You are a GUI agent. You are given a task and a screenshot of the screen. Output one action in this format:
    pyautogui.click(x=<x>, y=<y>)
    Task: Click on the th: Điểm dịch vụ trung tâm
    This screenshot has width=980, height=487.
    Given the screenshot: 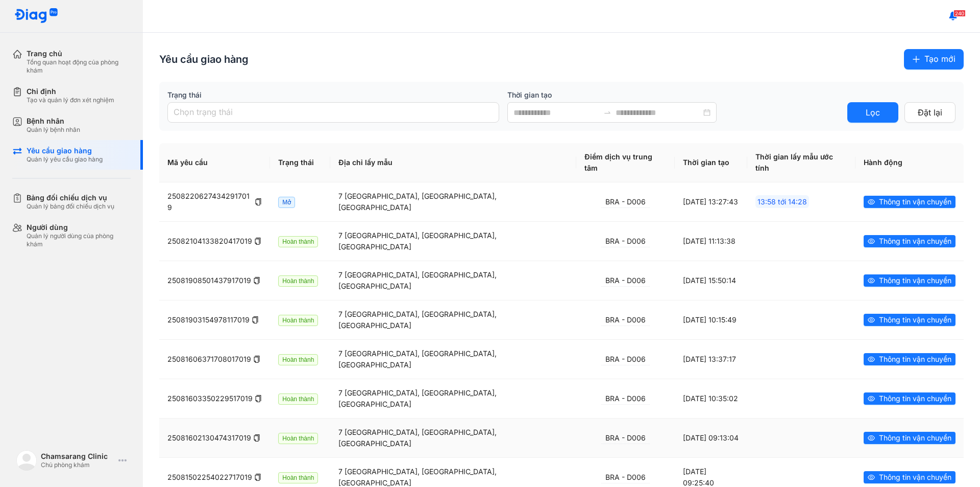 What is the action you would take?
    pyautogui.click(x=625, y=162)
    